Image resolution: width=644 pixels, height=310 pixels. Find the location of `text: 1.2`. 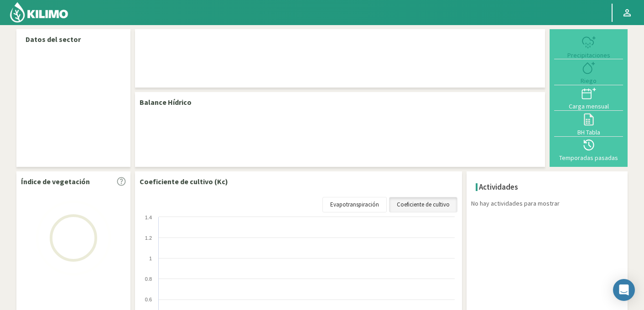

text: 1.2 is located at coordinates (148, 238).